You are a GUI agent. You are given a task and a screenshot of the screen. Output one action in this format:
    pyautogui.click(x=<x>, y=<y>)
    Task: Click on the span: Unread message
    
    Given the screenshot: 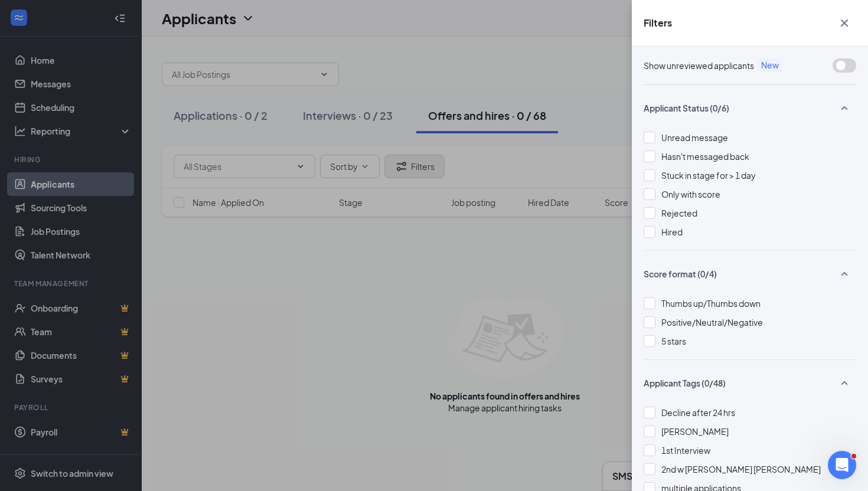 What is the action you would take?
    pyautogui.click(x=695, y=138)
    